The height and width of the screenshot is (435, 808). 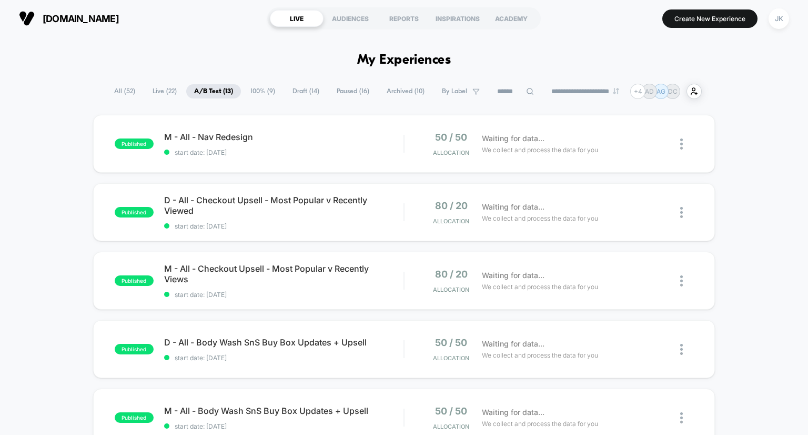 I want to click on span: M - All - Checkout Upsell - Most Popular v Recently Views, so click(x=284, y=274).